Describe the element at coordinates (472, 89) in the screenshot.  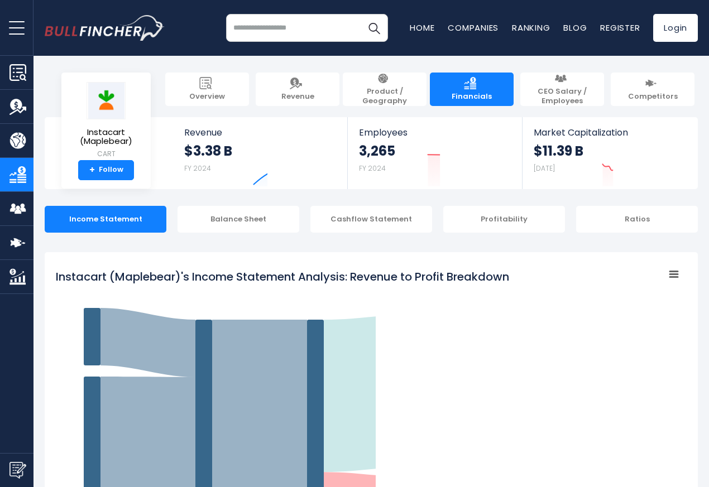
I see `a: Financials` at that location.